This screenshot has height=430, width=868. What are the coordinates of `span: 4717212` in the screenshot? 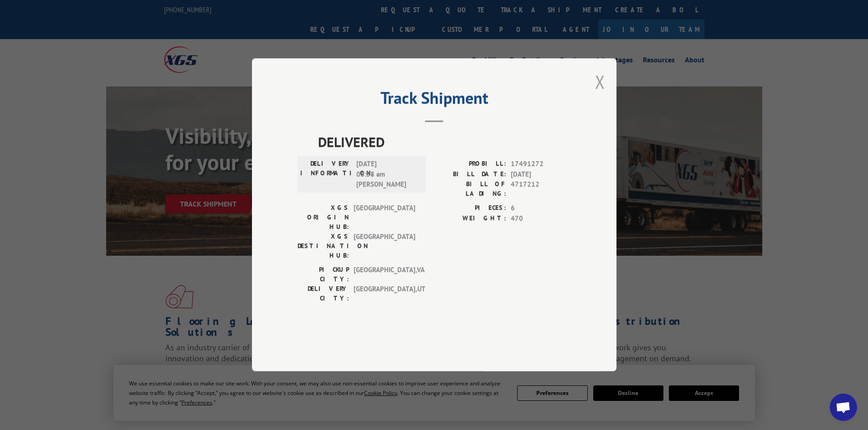 It's located at (541, 189).